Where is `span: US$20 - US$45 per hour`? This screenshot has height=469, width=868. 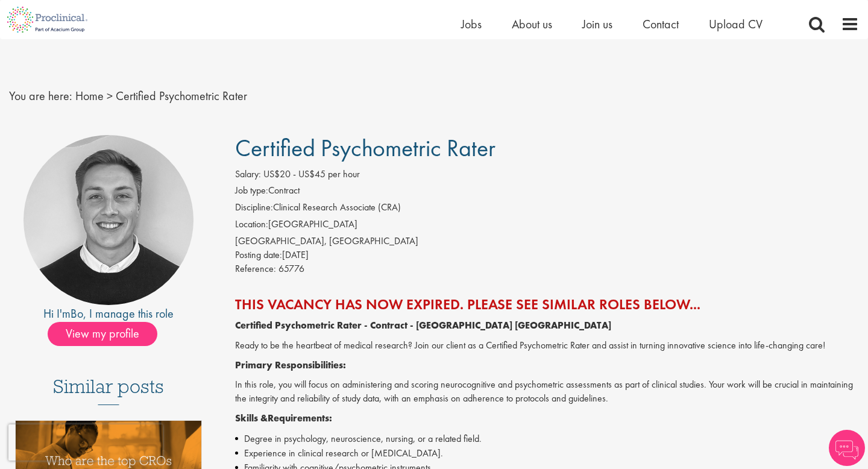 span: US$20 - US$45 per hour is located at coordinates (312, 174).